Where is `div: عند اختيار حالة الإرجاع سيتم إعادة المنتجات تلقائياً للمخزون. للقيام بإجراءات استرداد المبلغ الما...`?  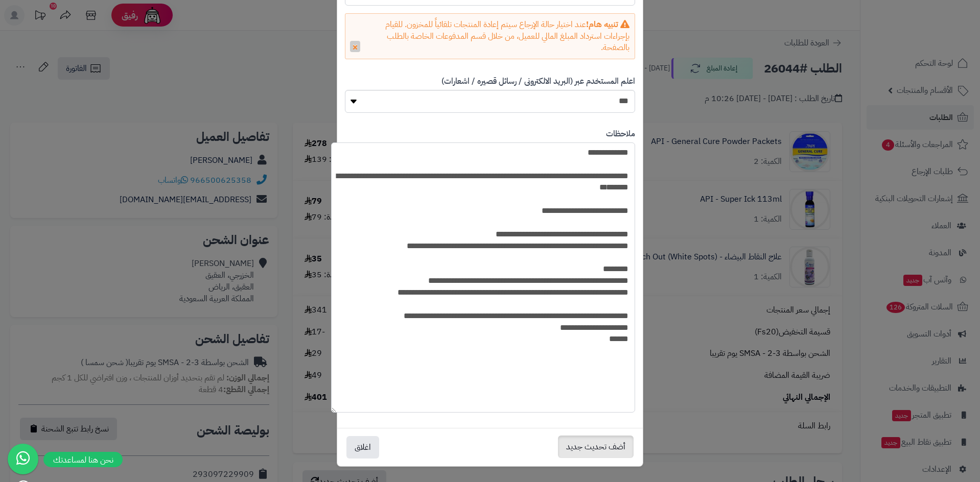
div: عند اختيار حالة الإرجاع سيتم إعادة المنتجات تلقائياً للمخزون. للقيام بإجراءات استرداد المبلغ الما... is located at coordinates (490, 37).